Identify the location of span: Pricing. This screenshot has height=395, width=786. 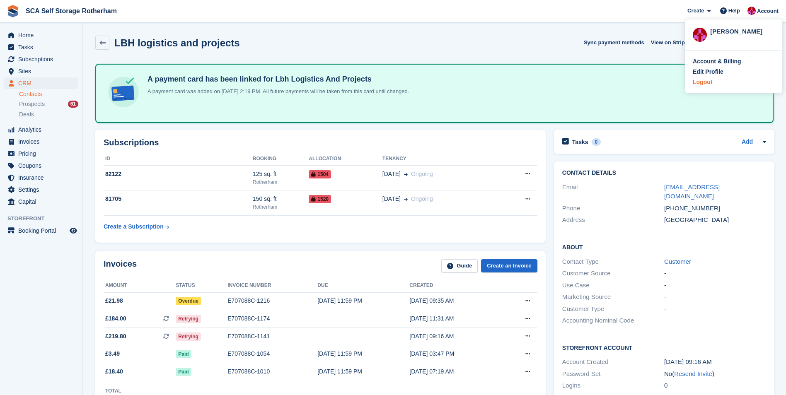
(43, 154).